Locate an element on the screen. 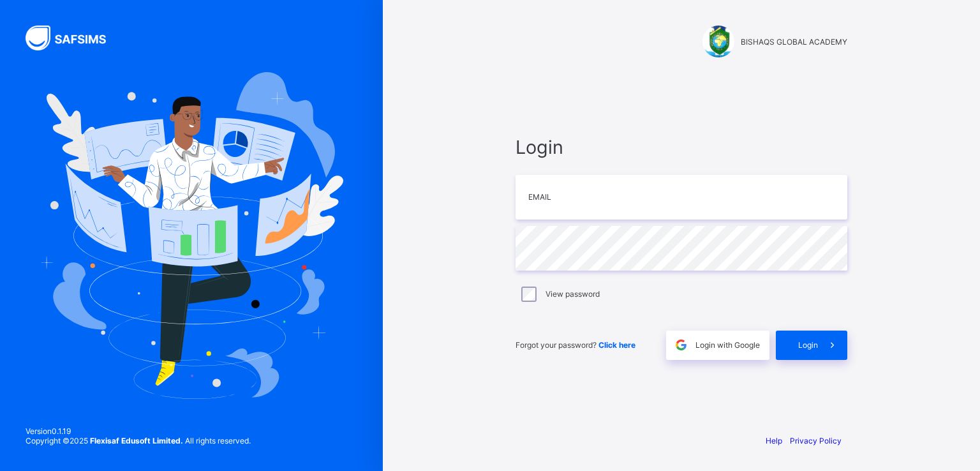  span: Forgot your password? is located at coordinates (576, 345).